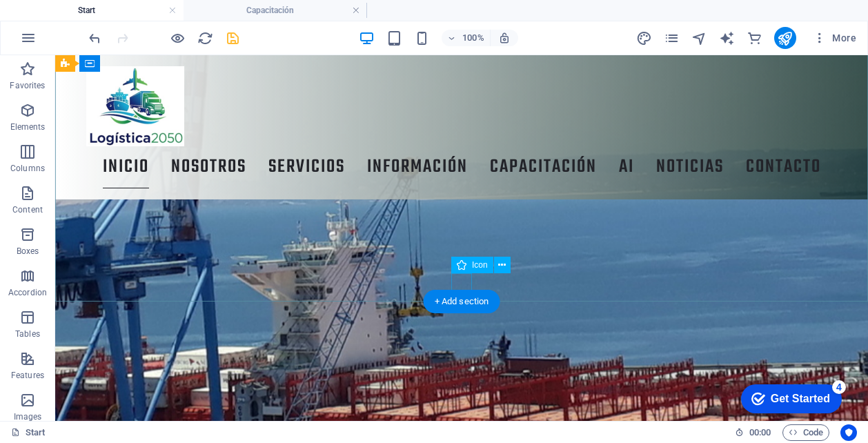 This screenshot has height=443, width=868. What do you see at coordinates (461, 301) in the screenshot?
I see `div: + Add section` at bounding box center [461, 301].